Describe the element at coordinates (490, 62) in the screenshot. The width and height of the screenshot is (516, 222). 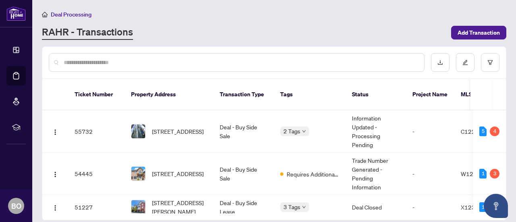
I see `button: filter` at that location.